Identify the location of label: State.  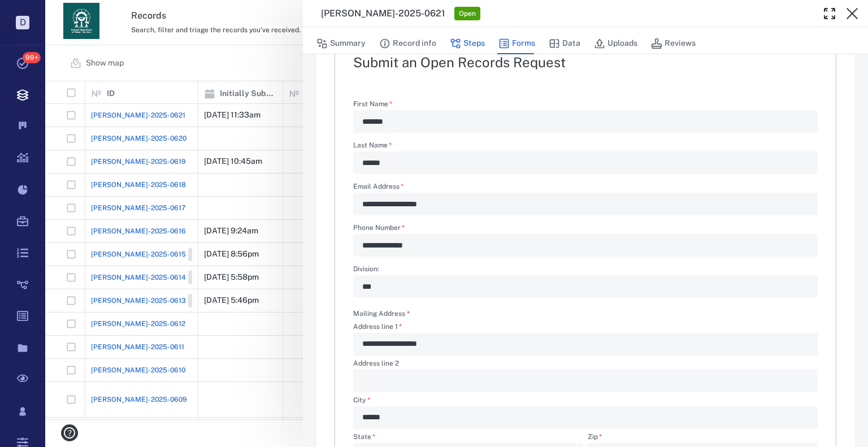
(468, 437).